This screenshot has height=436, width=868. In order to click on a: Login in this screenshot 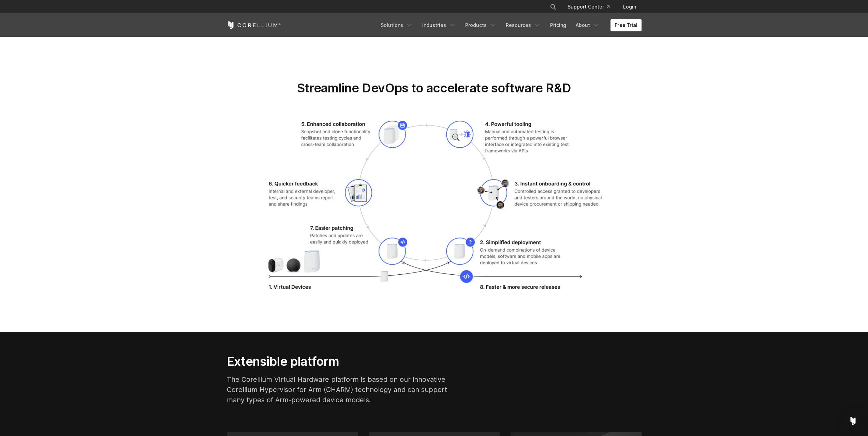, I will do `click(630, 7)`.